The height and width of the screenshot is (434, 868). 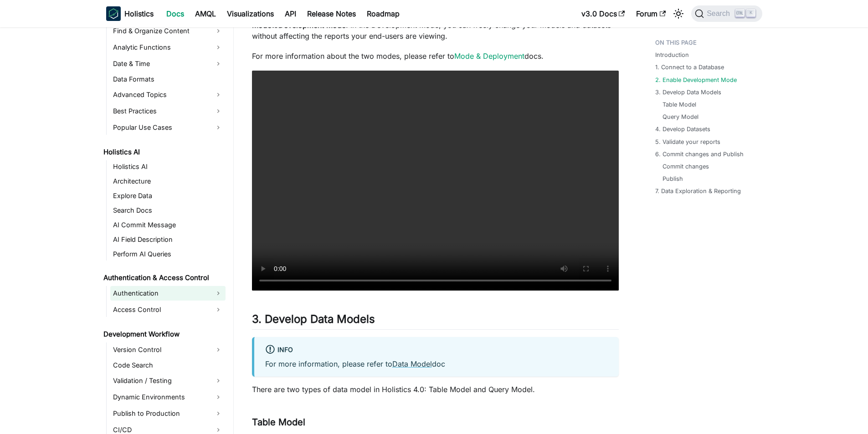 What do you see at coordinates (168, 350) in the screenshot?
I see `a: Version Control` at bounding box center [168, 350].